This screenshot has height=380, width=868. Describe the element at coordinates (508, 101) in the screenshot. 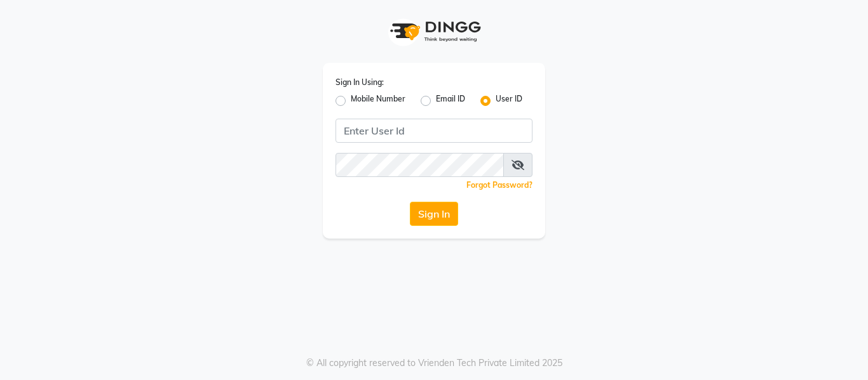

I see `label: User ID` at that location.